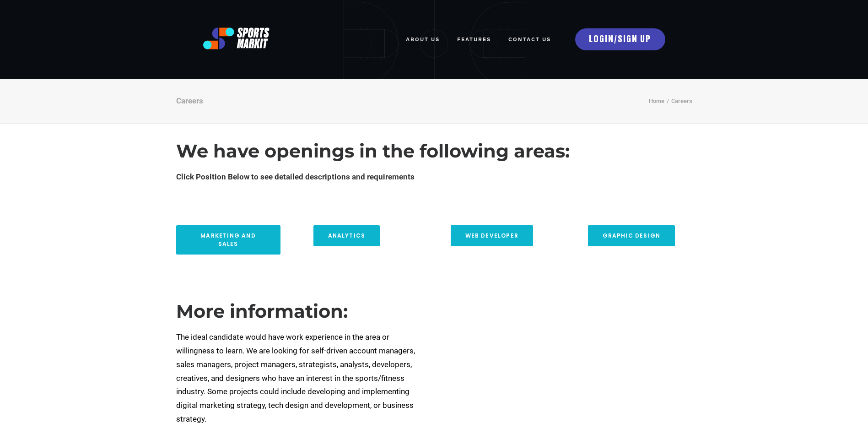 The width and height of the screenshot is (868, 423). Describe the element at coordinates (423, 39) in the screenshot. I see `a: ABOUT US` at that location.